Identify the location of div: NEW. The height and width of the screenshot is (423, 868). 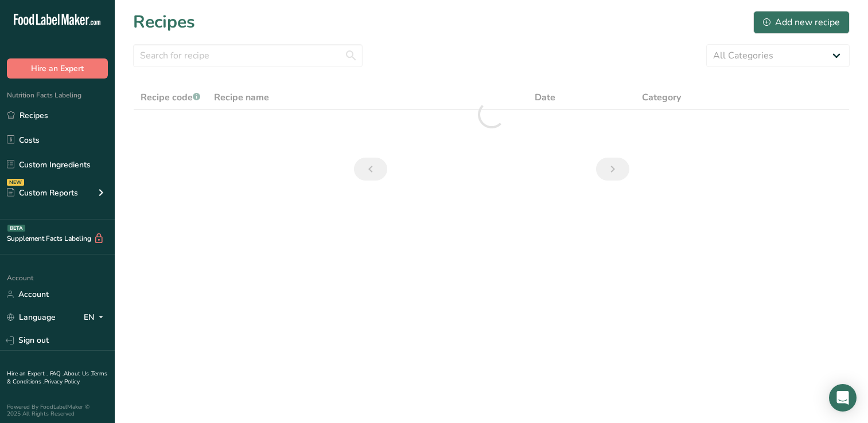
(15, 182).